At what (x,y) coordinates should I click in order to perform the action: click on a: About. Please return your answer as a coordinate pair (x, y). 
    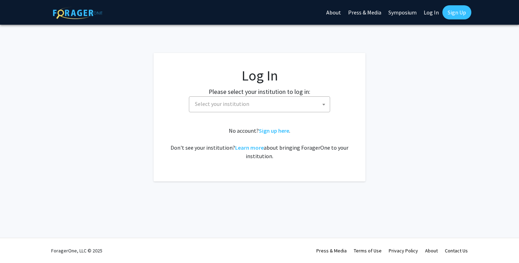
    Looking at the image, I should click on (432, 251).